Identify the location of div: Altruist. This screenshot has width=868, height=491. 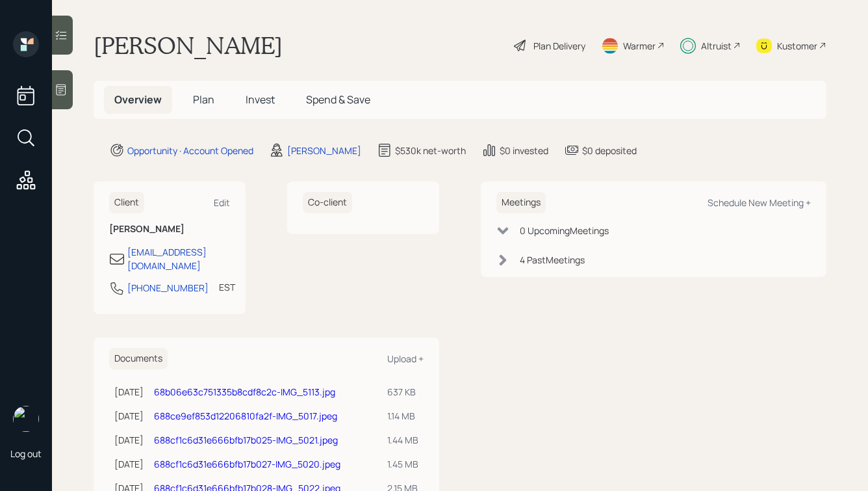
(717, 46).